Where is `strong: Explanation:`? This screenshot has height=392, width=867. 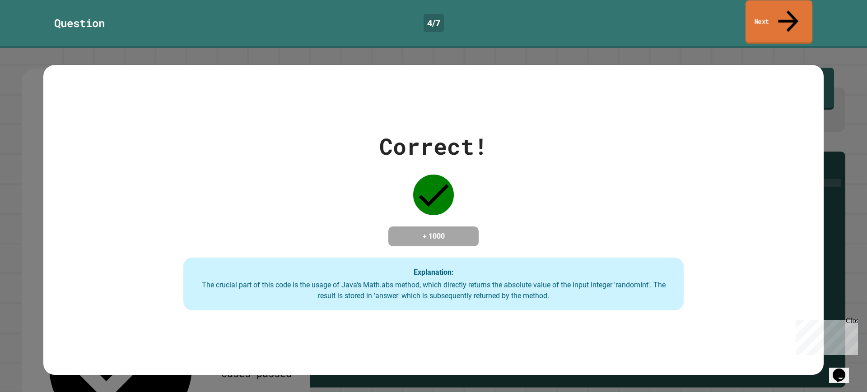
strong: Explanation: is located at coordinates (433, 272).